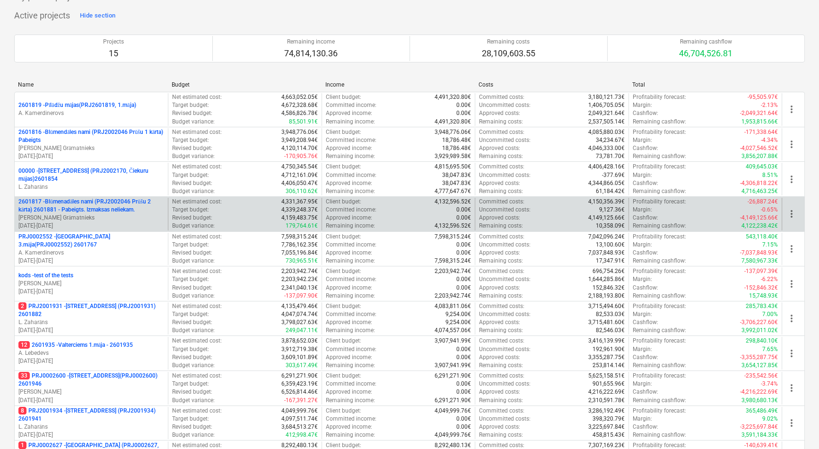  What do you see at coordinates (299, 279) in the screenshot?
I see `p: 2,203,942.23€` at bounding box center [299, 279].